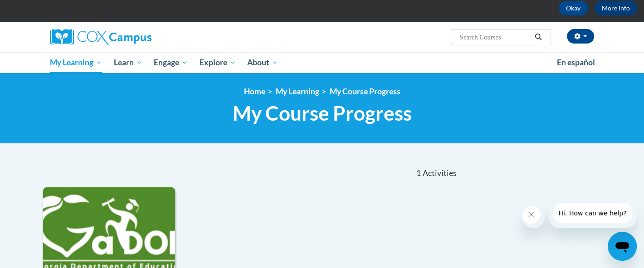  Describe the element at coordinates (128, 62) in the screenshot. I see `a: Learn` at that location.